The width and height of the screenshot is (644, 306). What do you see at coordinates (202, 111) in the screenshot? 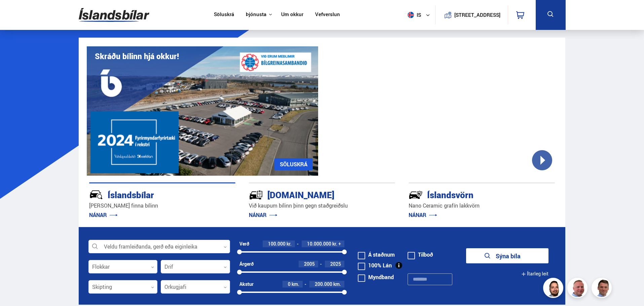
I see `img: eKx6w-_Home_640_.png` at bounding box center [202, 111].